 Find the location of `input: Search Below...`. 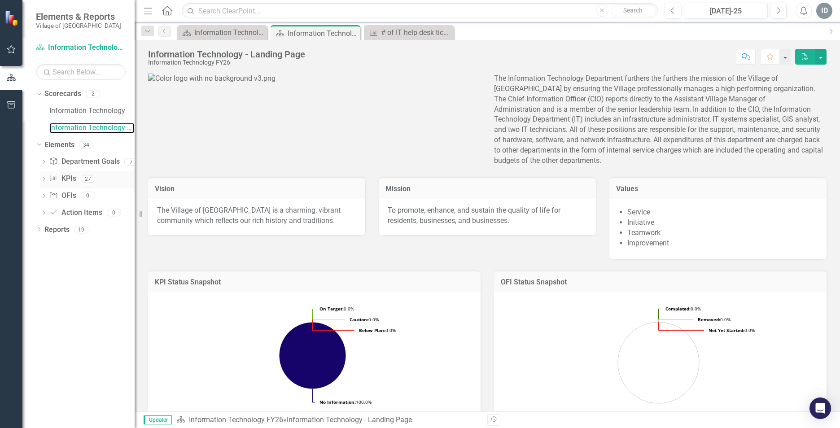

input: Search Below... is located at coordinates (81, 72).